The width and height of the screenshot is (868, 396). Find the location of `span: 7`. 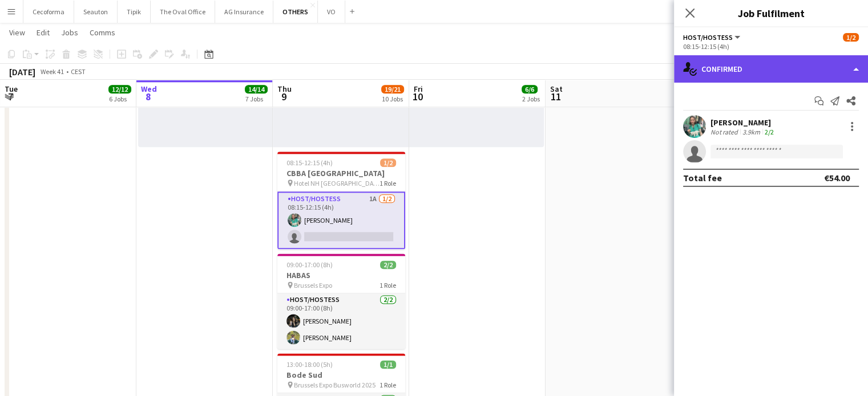

span: 7 is located at coordinates (10, 97).